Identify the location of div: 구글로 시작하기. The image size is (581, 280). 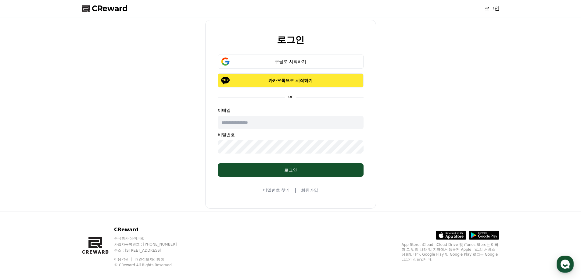
(291, 62).